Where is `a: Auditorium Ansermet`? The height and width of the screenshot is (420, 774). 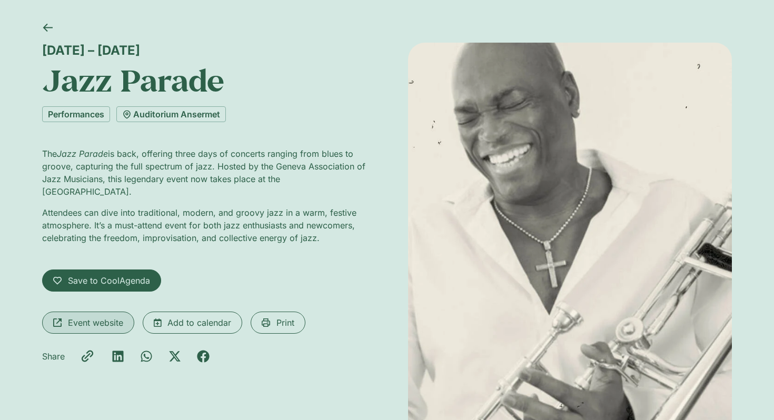 a: Auditorium Ansermet is located at coordinates (171, 114).